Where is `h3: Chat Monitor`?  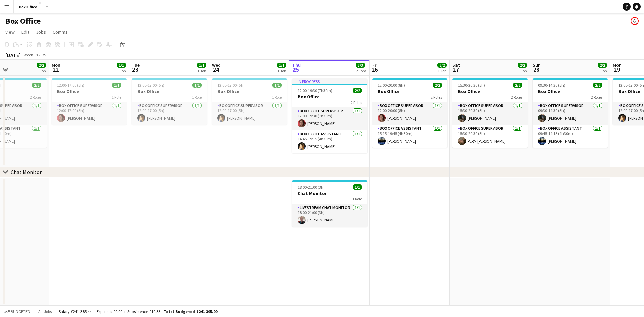 h3: Chat Monitor is located at coordinates (330, 193).